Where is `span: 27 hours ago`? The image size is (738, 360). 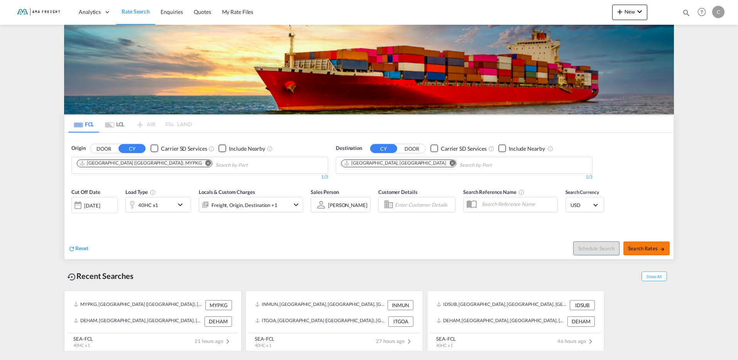 span: 27 hours ago is located at coordinates (395, 341).